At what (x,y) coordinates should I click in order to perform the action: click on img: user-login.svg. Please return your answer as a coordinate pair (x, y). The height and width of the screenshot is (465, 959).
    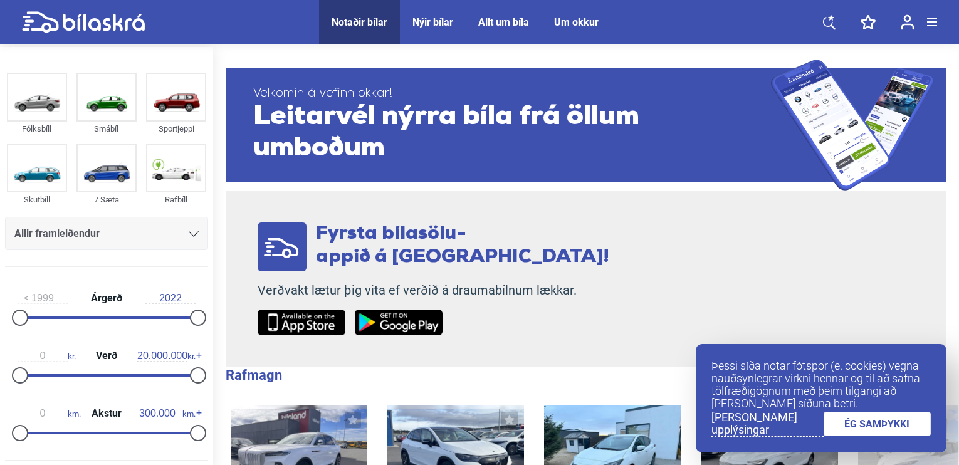
    Looking at the image, I should click on (908, 22).